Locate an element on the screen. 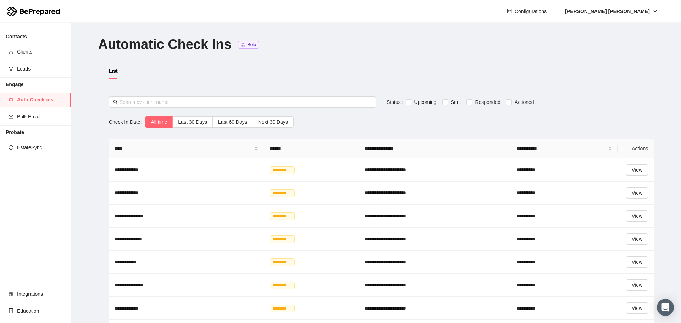 This screenshot has width=681, height=323. span: mail is located at coordinates (11, 117).